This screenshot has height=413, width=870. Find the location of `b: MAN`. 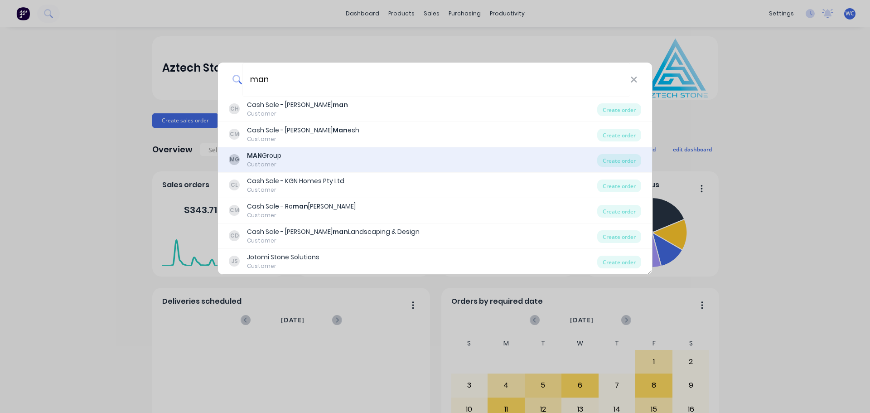

b: MAN is located at coordinates (254, 155).